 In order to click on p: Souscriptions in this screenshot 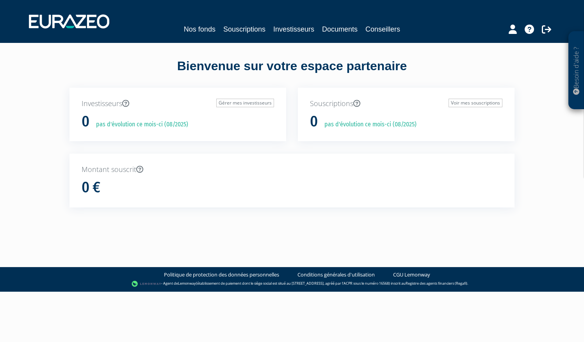, I will do `click(406, 104)`.